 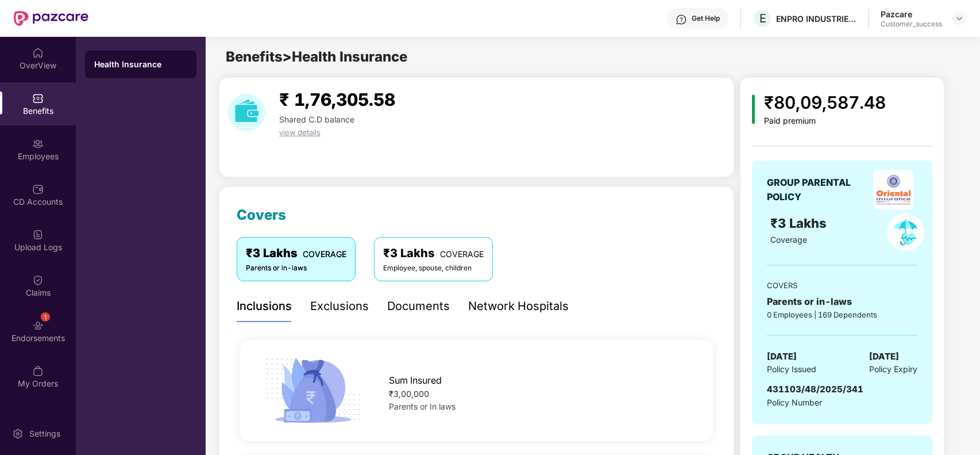 What do you see at coordinates (843, 315) in the screenshot?
I see `div: 0 Employees | 169 Dependents` at bounding box center [843, 315].